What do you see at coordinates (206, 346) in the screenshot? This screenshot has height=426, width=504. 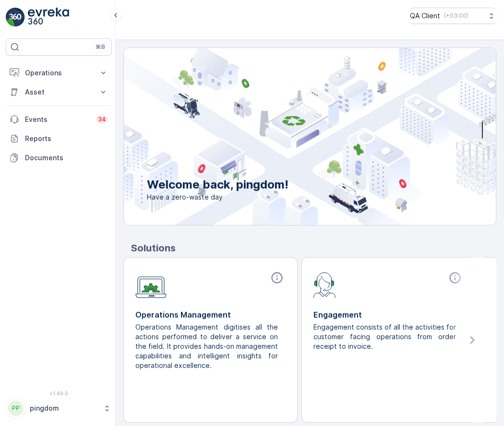 I see `p: Operations Management digitises all the actions performed to deliver a service on the field. It p...` at bounding box center [206, 346].